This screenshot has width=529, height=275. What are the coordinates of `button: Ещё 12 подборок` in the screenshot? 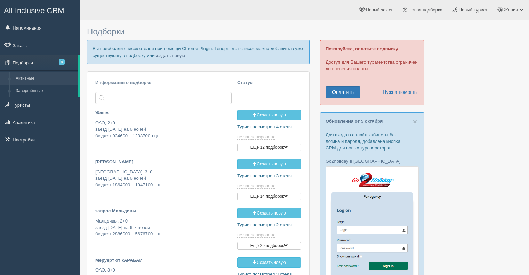 It's located at (269, 147).